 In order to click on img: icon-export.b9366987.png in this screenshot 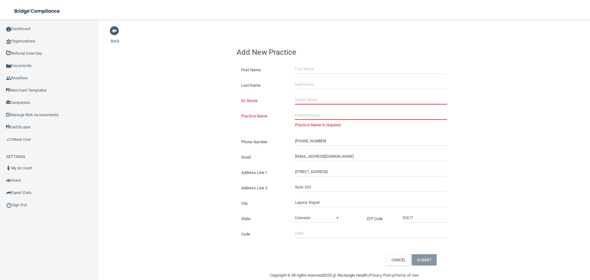, I will do `click(9, 193)`.